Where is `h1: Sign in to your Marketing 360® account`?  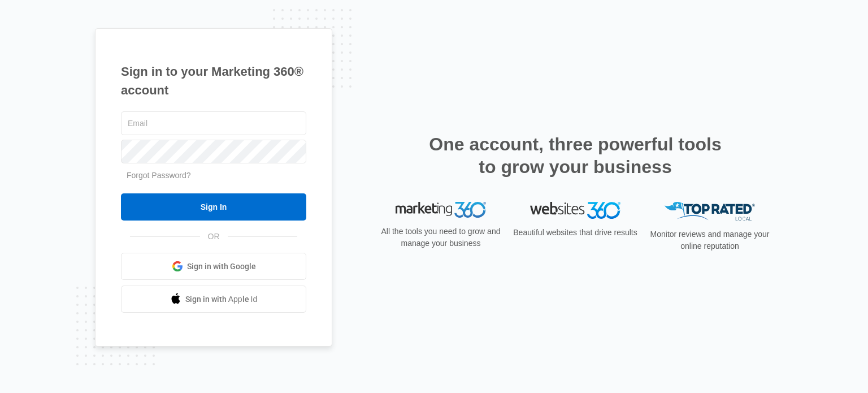
h1: Sign in to your Marketing 360® account is located at coordinates (214, 81).